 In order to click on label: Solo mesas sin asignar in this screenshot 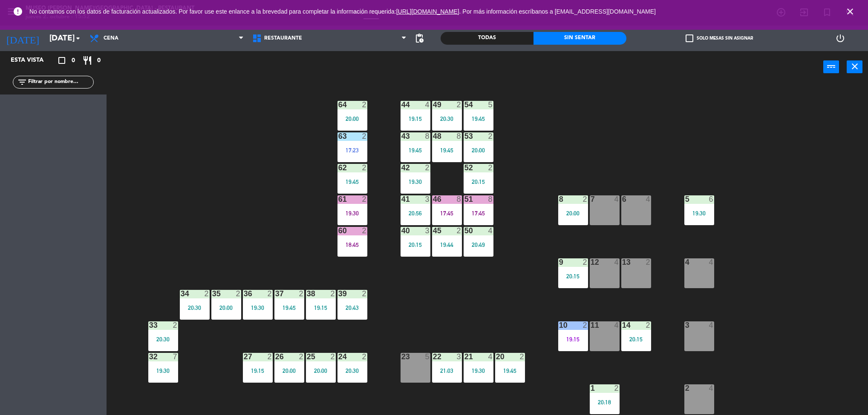, I will do `click(719, 38)`.